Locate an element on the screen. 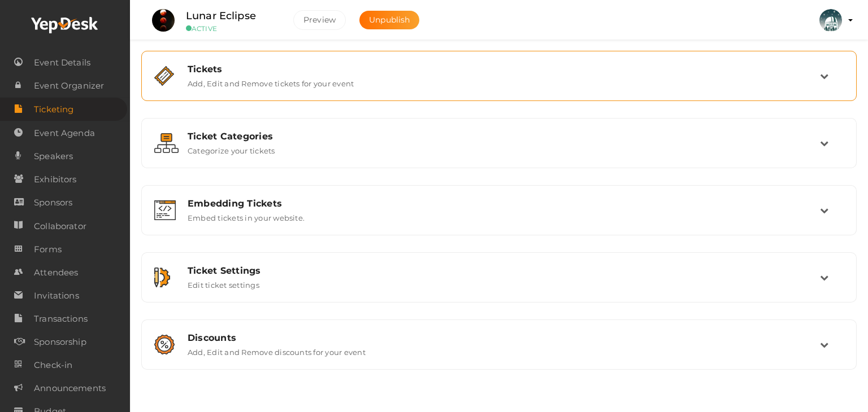  div: Ticket Settings is located at coordinates (504, 271).